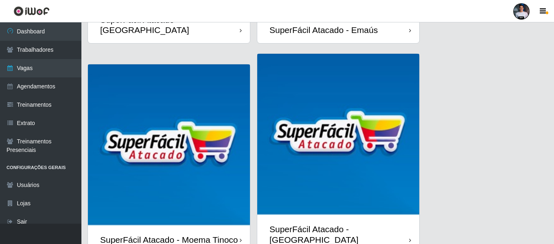  Describe the element at coordinates (31, 11) in the screenshot. I see `img: CoreUI Logo` at that location.